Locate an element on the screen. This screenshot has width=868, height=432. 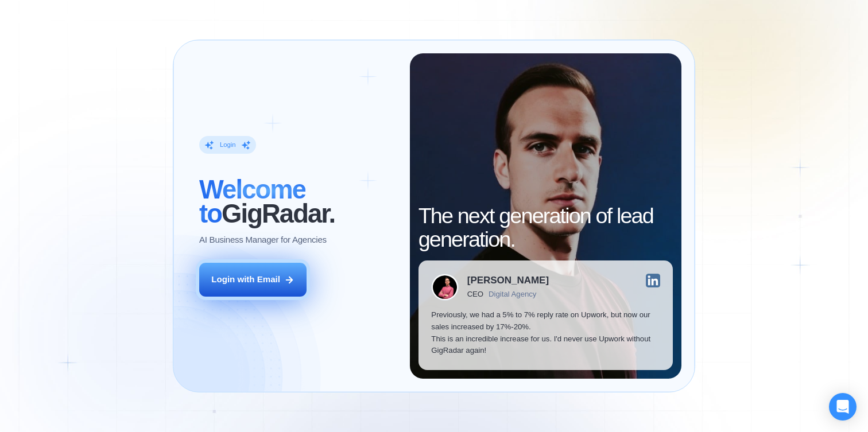
span: Welcome to is located at coordinates (252, 202).